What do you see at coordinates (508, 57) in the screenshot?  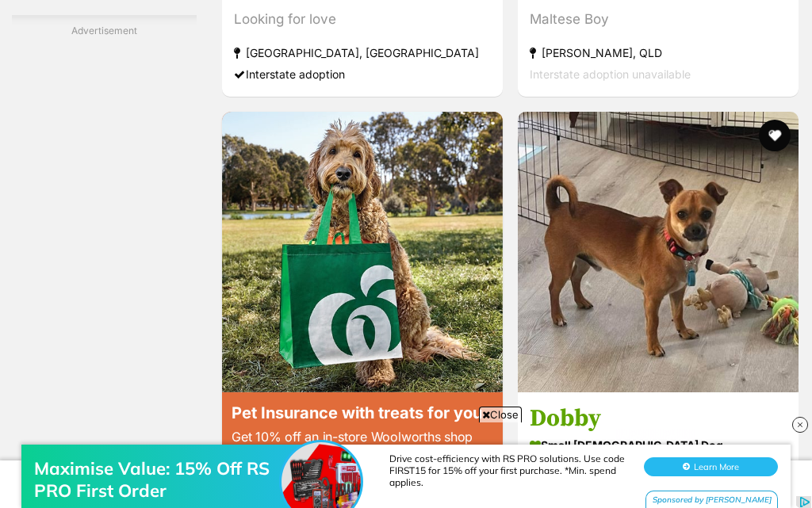 I see `div: Drive cost-efficiency with RS PRO solutions. Use code FIRST15 for 15% off your first purchase. *M...` at bounding box center [508, 57].